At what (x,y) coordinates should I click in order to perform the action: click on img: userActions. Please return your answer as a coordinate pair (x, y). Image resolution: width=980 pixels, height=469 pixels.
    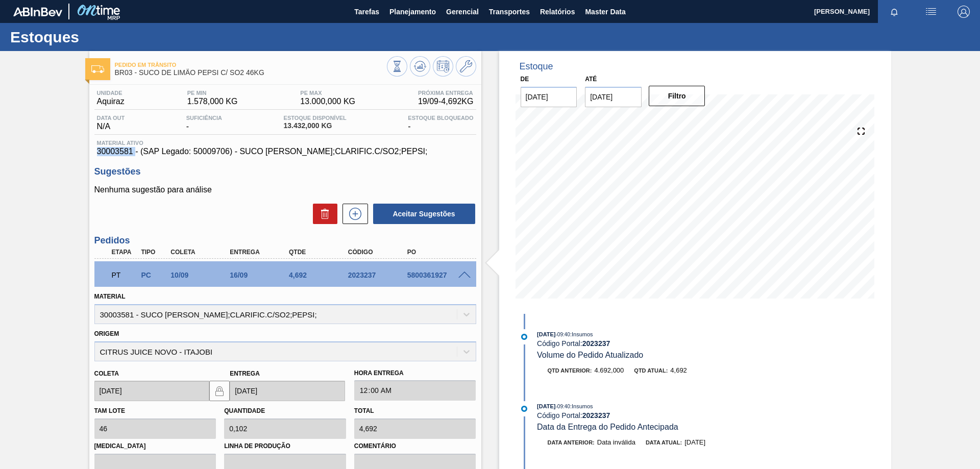
    Looking at the image, I should click on (931, 12).